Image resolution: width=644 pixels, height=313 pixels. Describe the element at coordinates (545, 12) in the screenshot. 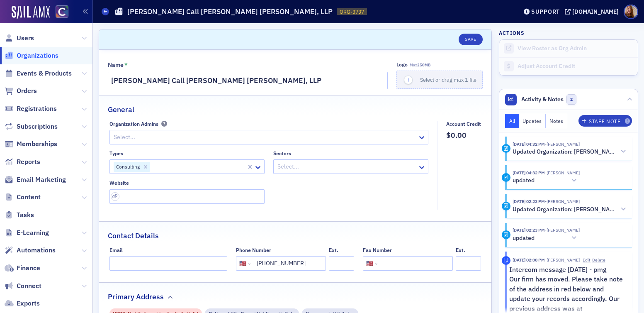

I see `div: Support` at that location.